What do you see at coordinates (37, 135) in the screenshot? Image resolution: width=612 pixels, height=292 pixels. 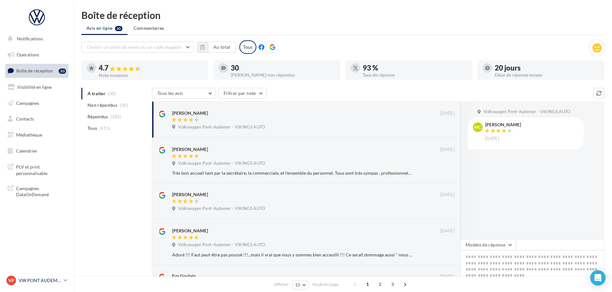 I see `a: Médiathèque` at bounding box center [37, 135].